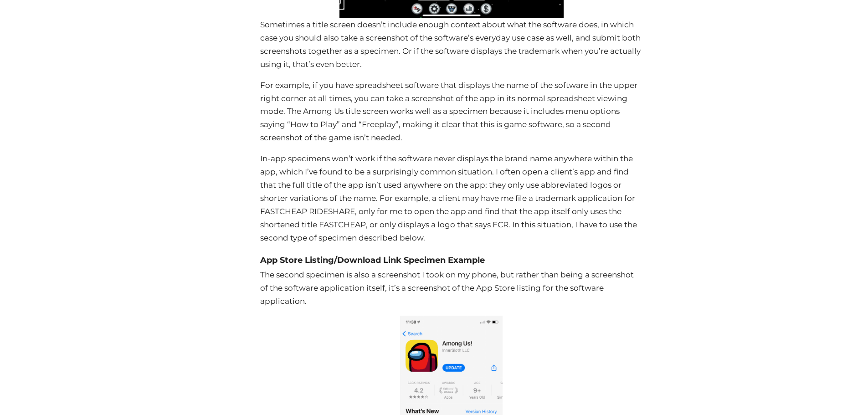 The width and height of the screenshot is (868, 415). I want to click on p: In-app specimens won’t work if the software never displays the brand name anywhere within the app..., so click(451, 198).